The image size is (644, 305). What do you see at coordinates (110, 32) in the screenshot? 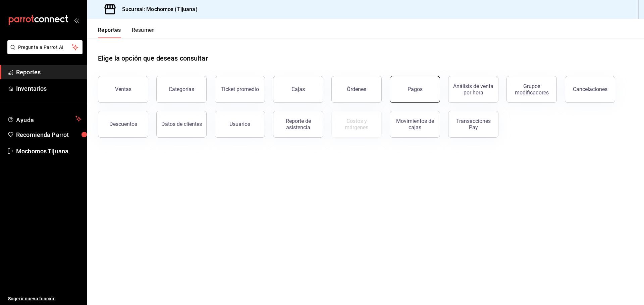
I see `button: Reportes` at bounding box center [110, 32].